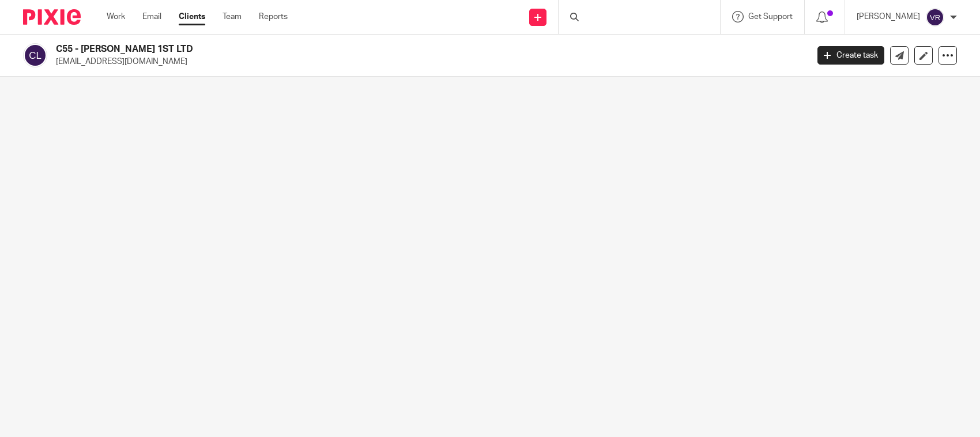 This screenshot has height=437, width=980. What do you see at coordinates (850, 55) in the screenshot?
I see `a: Create task` at bounding box center [850, 55].